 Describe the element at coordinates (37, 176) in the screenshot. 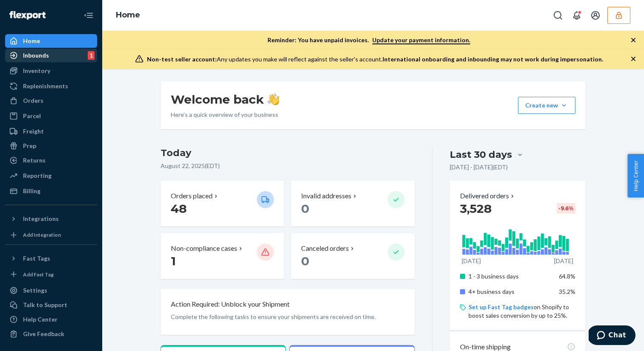

I see `div: Reporting` at that location.